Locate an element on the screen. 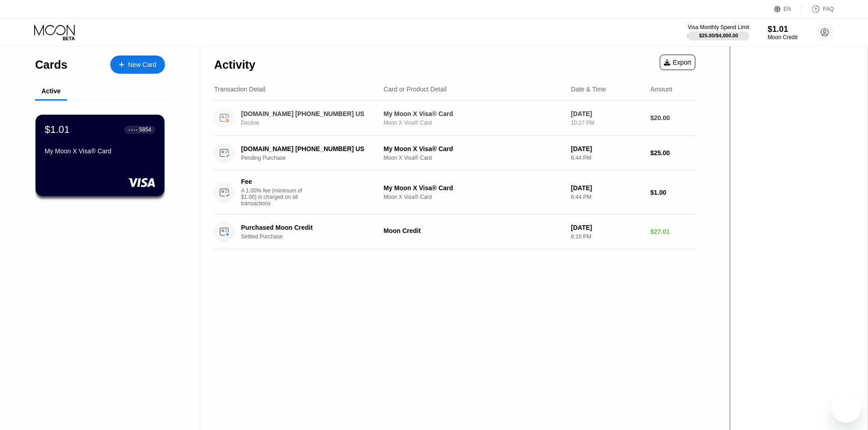  div: FeeA 1.00% fee (minimum of $1.00) is charged on all transactionsMy Moon X Visa® CardMoon X Visa® ... is located at coordinates (454, 192).